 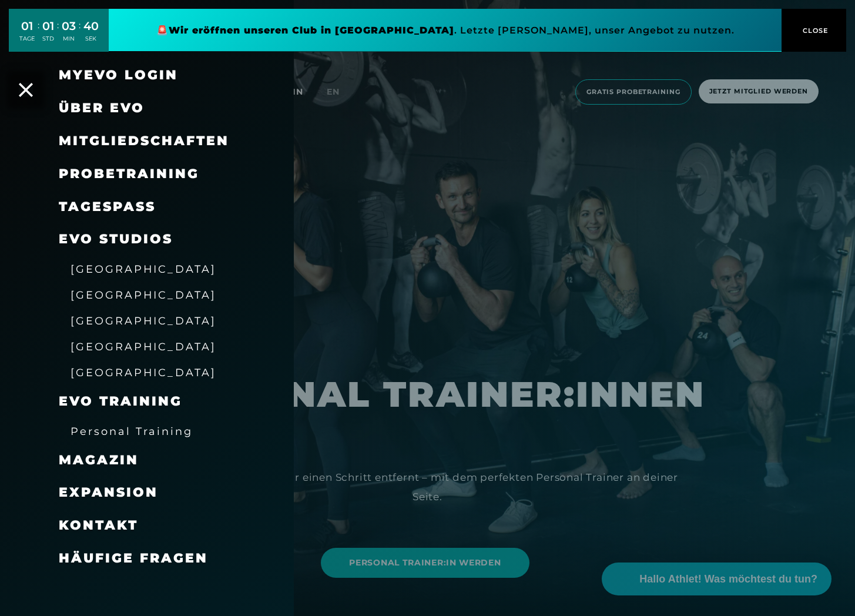 What do you see at coordinates (68, 26) in the screenshot?
I see `div: 03` at bounding box center [68, 26].